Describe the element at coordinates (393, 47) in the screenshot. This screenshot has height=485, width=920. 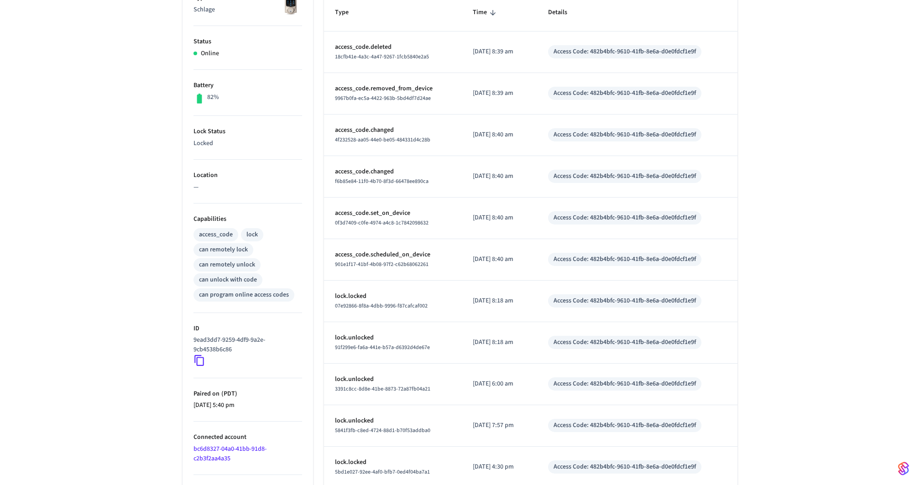
I see `p: access_code.deleted` at that location.